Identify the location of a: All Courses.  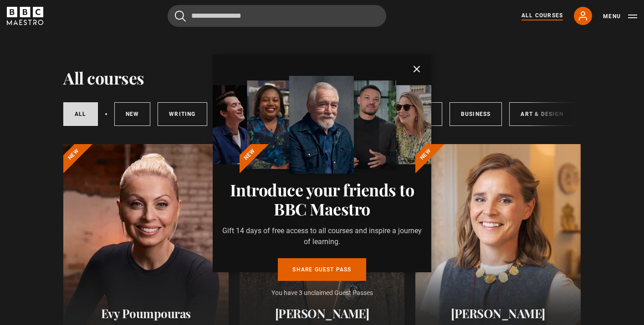
(542, 16).